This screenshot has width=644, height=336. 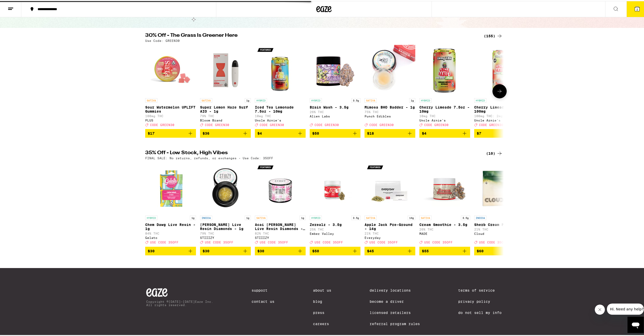 I want to click on a: Open page for Chem Dawg Live Resin - 1g from Gelato, so click(x=171, y=203).